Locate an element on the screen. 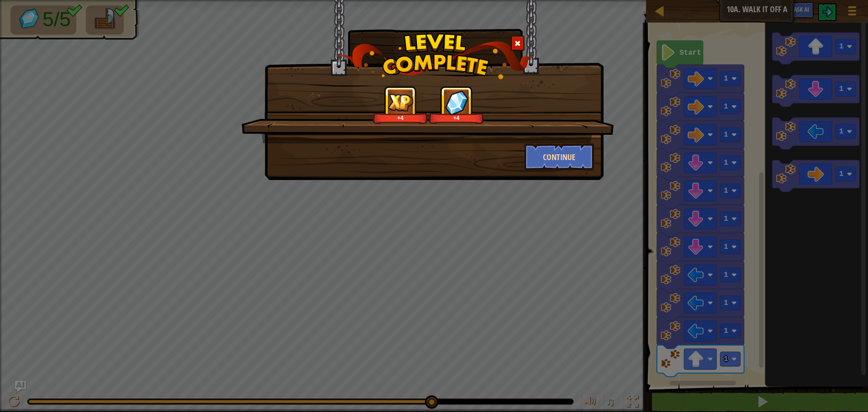 The image size is (868, 412). img: level_complete.png is located at coordinates (434, 56).